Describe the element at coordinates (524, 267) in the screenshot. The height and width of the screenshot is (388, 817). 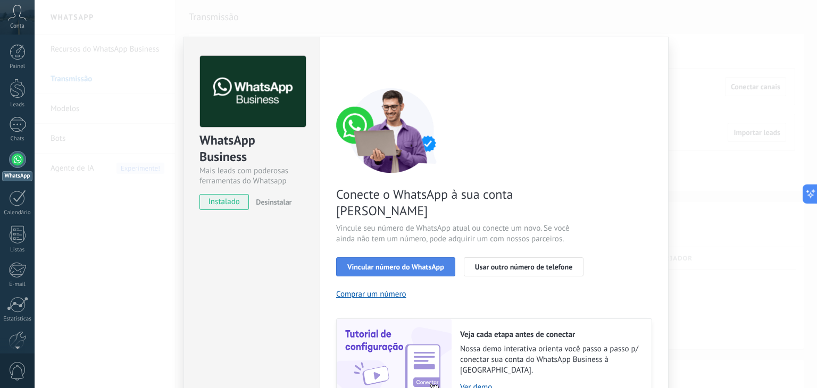
I see `button: Usar outro número de telefone` at that location.